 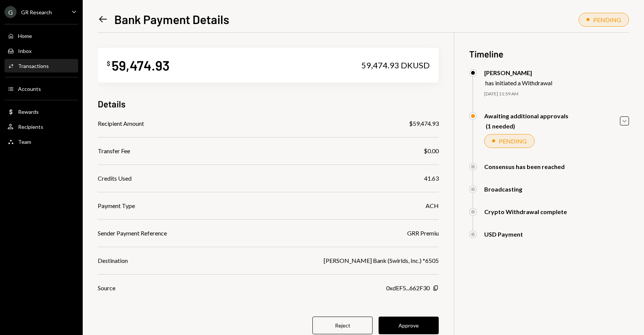 What do you see at coordinates (115, 178) in the screenshot?
I see `div: Credits Used` at bounding box center [115, 178].